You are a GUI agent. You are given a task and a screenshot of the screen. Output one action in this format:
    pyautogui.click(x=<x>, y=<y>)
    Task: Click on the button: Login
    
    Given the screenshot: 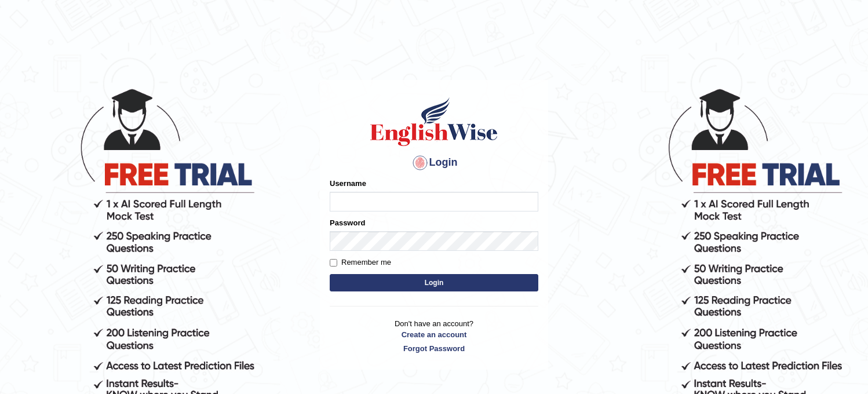 What is the action you would take?
    pyautogui.click(x=434, y=283)
    